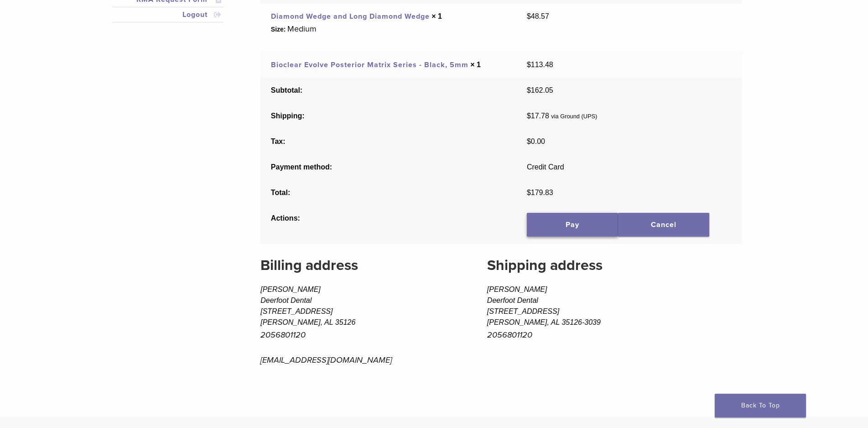 The image size is (868, 428). I want to click on td: Credit Card, so click(629, 167).